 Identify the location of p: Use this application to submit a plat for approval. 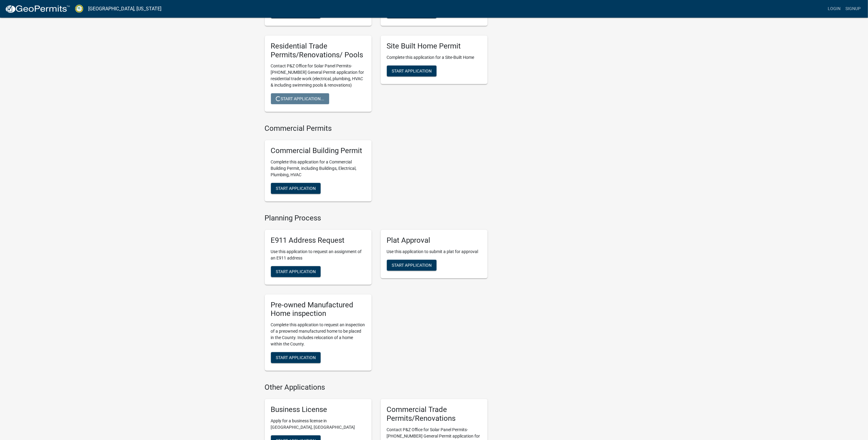
(435, 252).